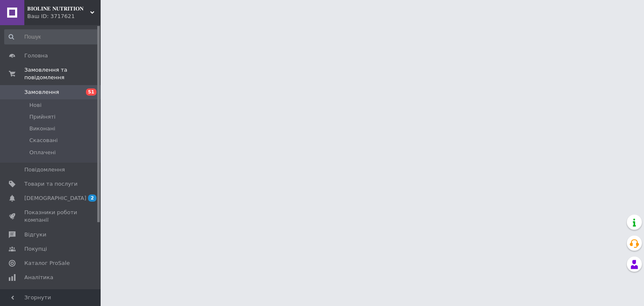 The image size is (644, 306). I want to click on span: Нові, so click(35, 105).